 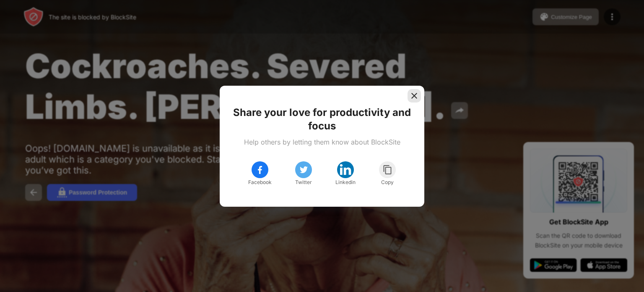 What do you see at coordinates (387, 170) in the screenshot?
I see `img: copy.svg` at bounding box center [387, 170].